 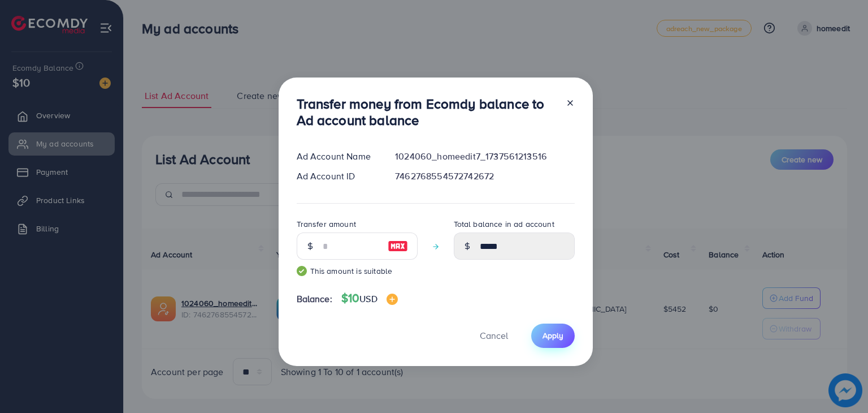 I want to click on span: Cancel, so click(x=494, y=336).